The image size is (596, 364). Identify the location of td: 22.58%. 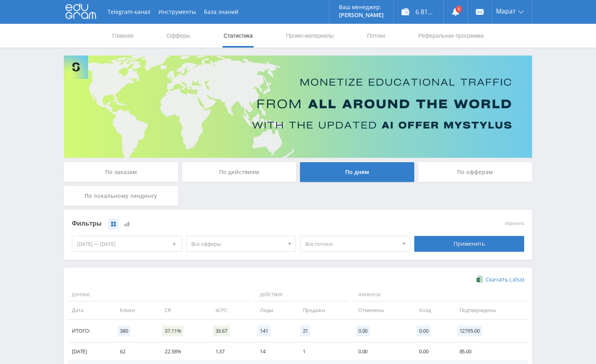
(182, 351).